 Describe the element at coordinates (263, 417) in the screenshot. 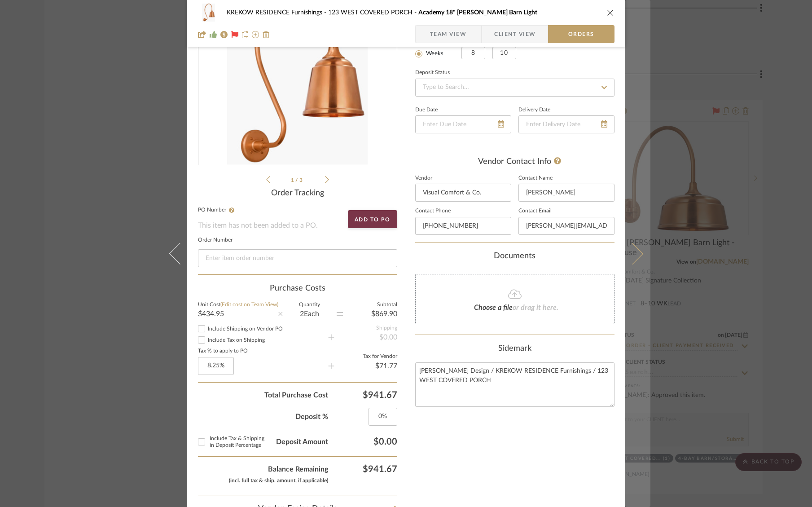

I see `span: Deposit %` at that location.